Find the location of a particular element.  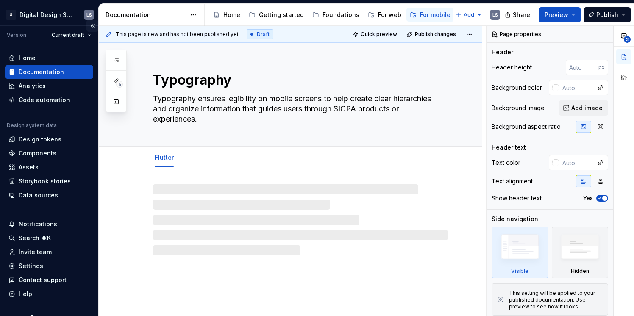

div: Header height is located at coordinates (512, 67).